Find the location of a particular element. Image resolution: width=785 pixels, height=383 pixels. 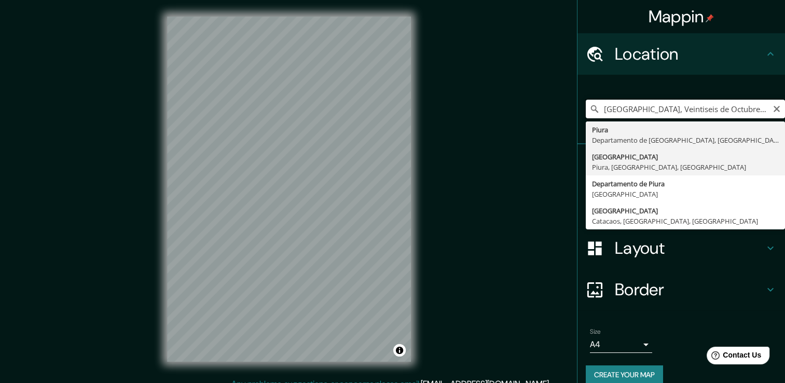

img: pin-icon.png is located at coordinates (710, 18).